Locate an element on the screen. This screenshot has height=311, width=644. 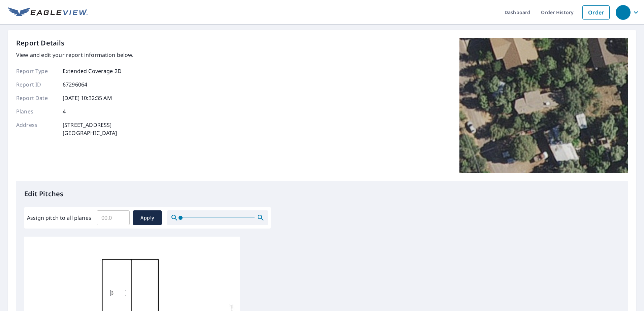
p: Report Date is located at coordinates (36, 98).